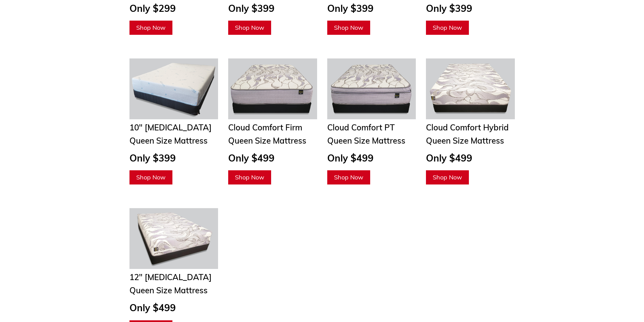 This screenshot has height=322, width=644. Describe the element at coordinates (371, 89) in the screenshot. I see `a: cloud-comfort-pillow-top-mattress` at that location.